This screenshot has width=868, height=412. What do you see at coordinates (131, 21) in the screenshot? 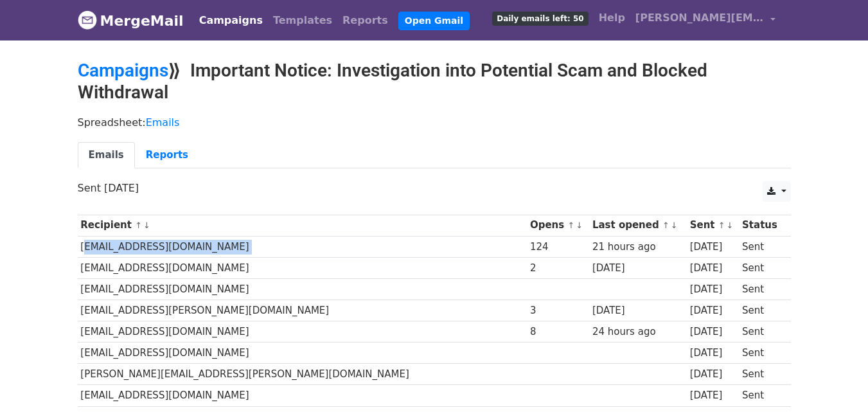
I see `a: MergeMail` at bounding box center [131, 21].